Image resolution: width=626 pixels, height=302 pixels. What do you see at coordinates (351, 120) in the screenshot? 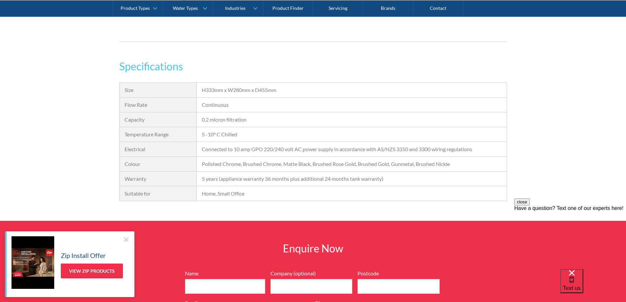
I see `div: 0.2 micron filtration` at bounding box center [351, 120].